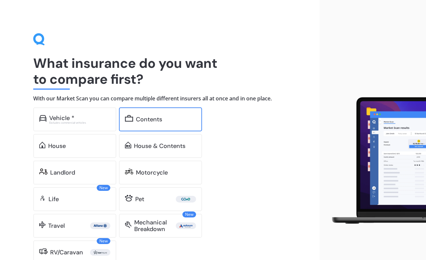 The height and width of the screenshot is (260, 426). Describe the element at coordinates (140, 199) in the screenshot. I see `div: Pet` at that location.